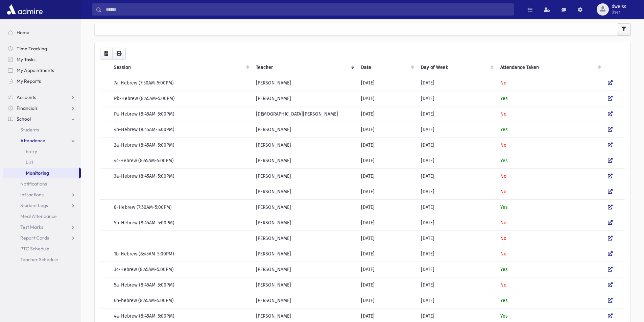 The image size is (644, 322). I want to click on span: Meal Attendance, so click(38, 216).